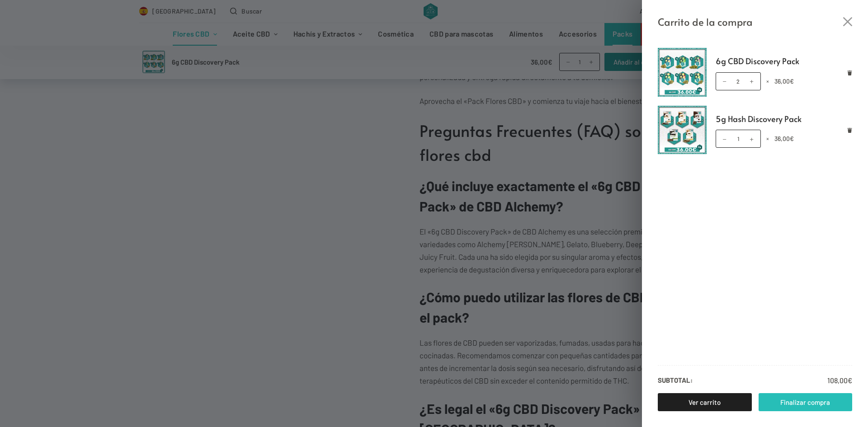  Describe the element at coordinates (784, 61) in the screenshot. I see `a: 6g CBD Discovery Pack` at that location.